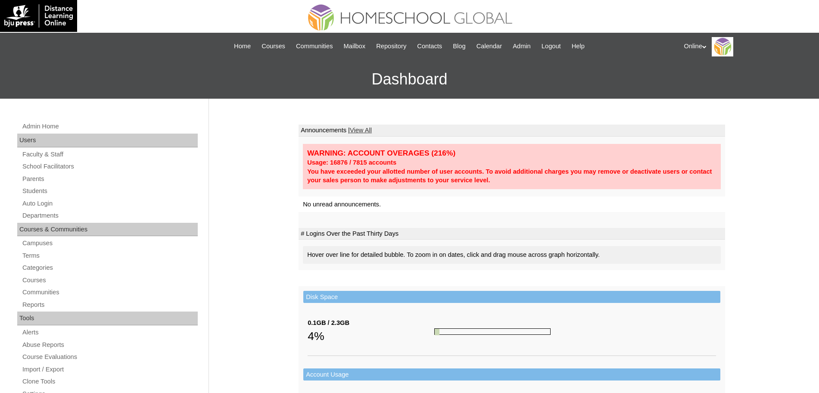 The width and height of the screenshot is (819, 393). What do you see at coordinates (512, 234) in the screenshot?
I see `td: # Logins Over the Past Thirty Days` at bounding box center [512, 234].